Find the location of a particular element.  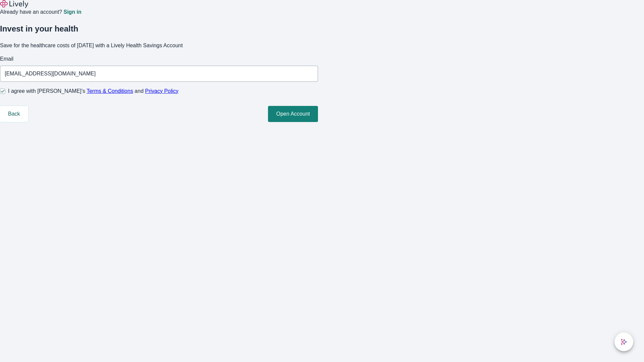

a: Terms & Conditions is located at coordinates (110, 91).